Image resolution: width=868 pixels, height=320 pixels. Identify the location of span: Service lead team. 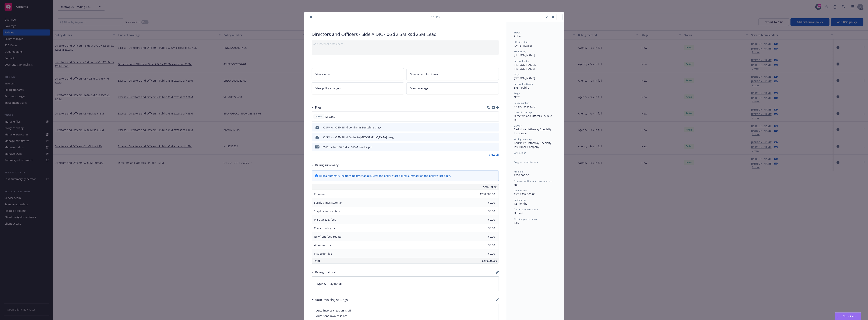
(523, 84).